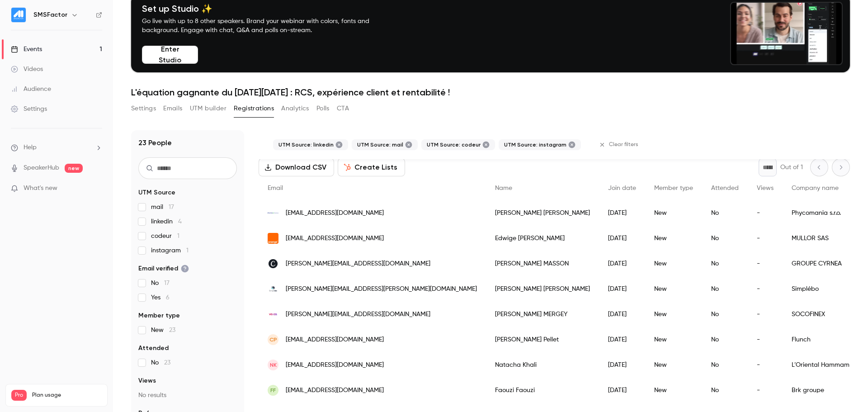 This screenshot has height=412, width=868. What do you see at coordinates (143, 108) in the screenshot?
I see `button: Settings` at bounding box center [143, 108].